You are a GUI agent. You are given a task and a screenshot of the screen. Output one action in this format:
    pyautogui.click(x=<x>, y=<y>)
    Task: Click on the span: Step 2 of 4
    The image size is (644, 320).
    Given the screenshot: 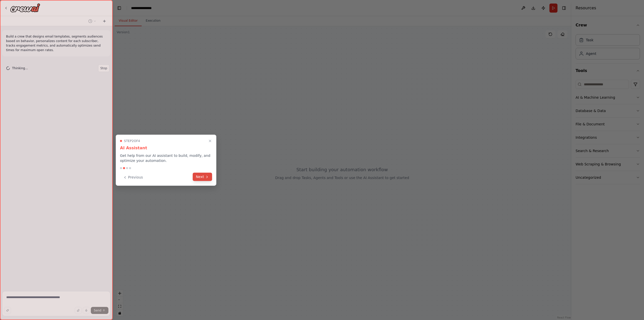 What is the action you would take?
    pyautogui.click(x=132, y=141)
    